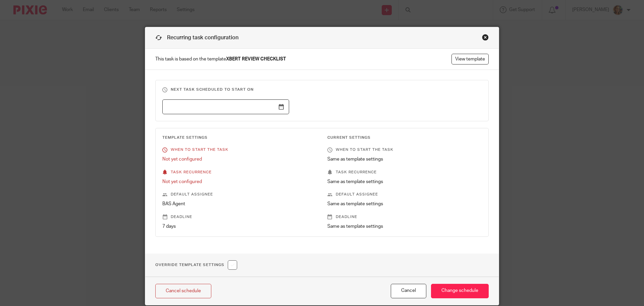 The height and width of the screenshot is (306, 644). I want to click on a: View template, so click(470, 59).